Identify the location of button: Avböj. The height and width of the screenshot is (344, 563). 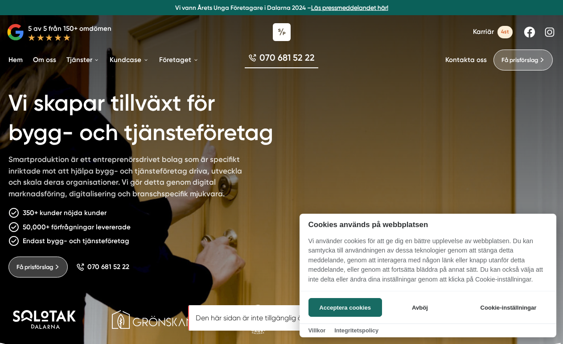
(420, 307).